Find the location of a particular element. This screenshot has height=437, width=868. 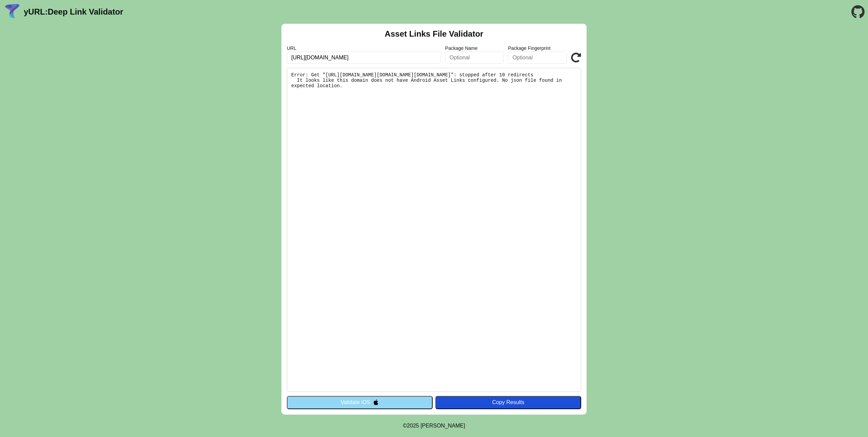

img: yURL Logo is located at coordinates (12, 12).